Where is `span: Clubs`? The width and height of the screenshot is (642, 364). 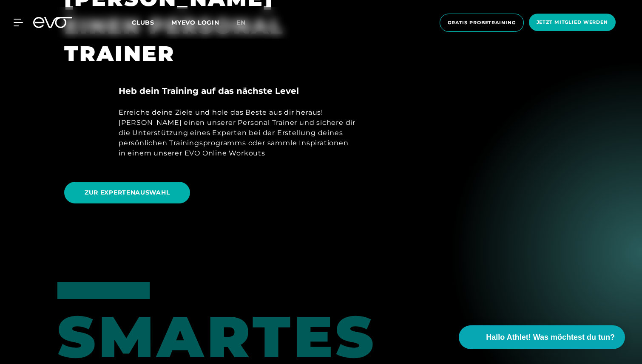
span: Clubs is located at coordinates (143, 22).